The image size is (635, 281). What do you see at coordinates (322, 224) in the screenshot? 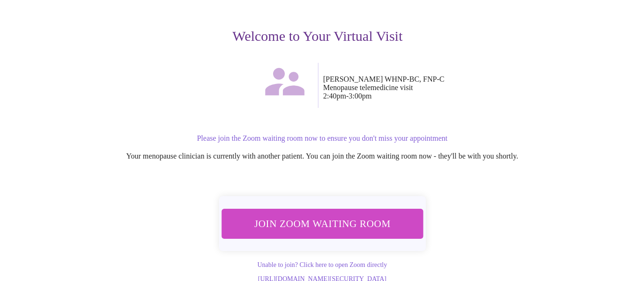
I see `span: Join Zoom Waiting Room` at bounding box center [322, 224].